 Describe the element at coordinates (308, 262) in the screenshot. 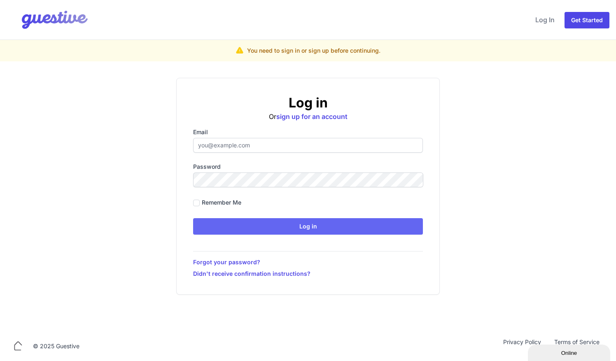

I see `a: Forgot your password?` at that location.